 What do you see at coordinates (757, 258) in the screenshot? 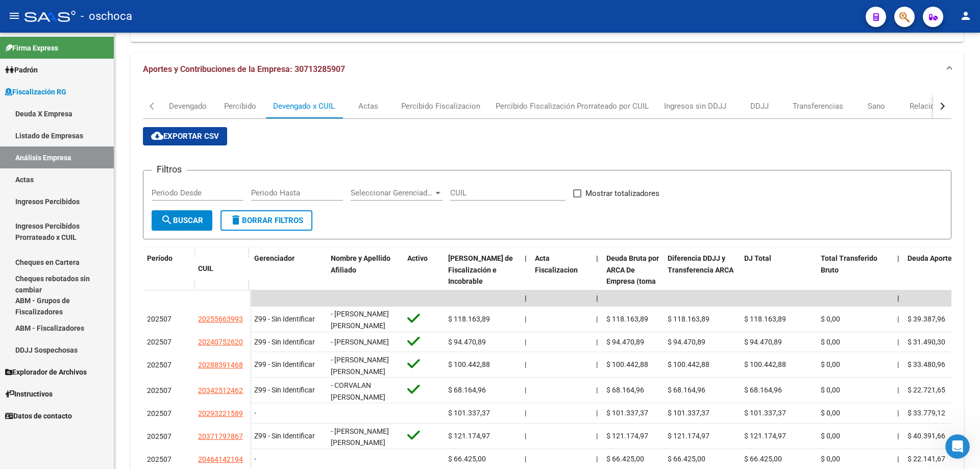
I see `span: DJ Total` at bounding box center [757, 258].